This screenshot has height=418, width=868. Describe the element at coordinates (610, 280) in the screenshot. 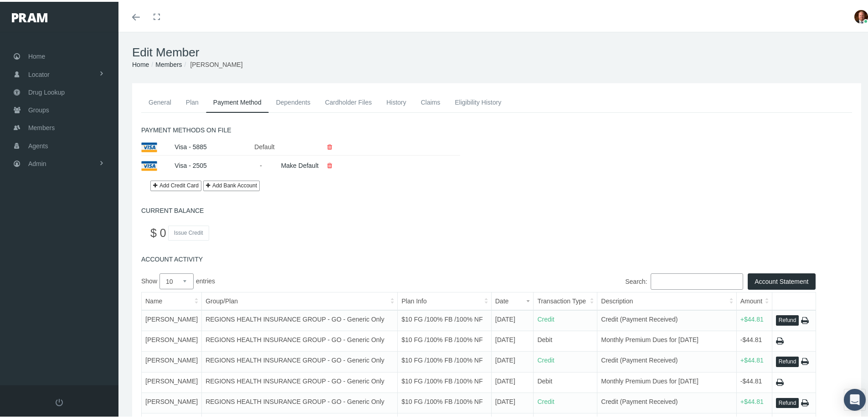

I see `label: Search:` at that location.